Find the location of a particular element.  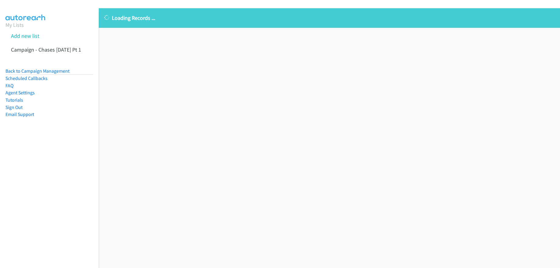

p: Loading Records ... is located at coordinates (329, 18).